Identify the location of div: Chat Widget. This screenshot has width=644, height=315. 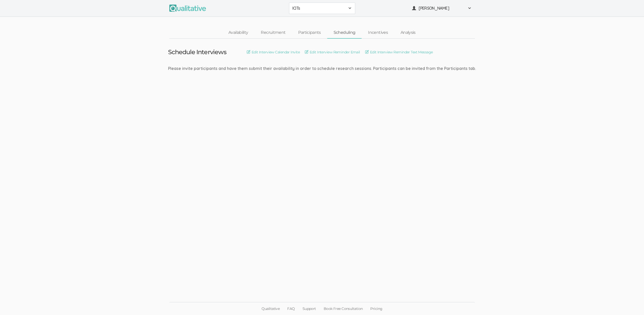
(631, 303).